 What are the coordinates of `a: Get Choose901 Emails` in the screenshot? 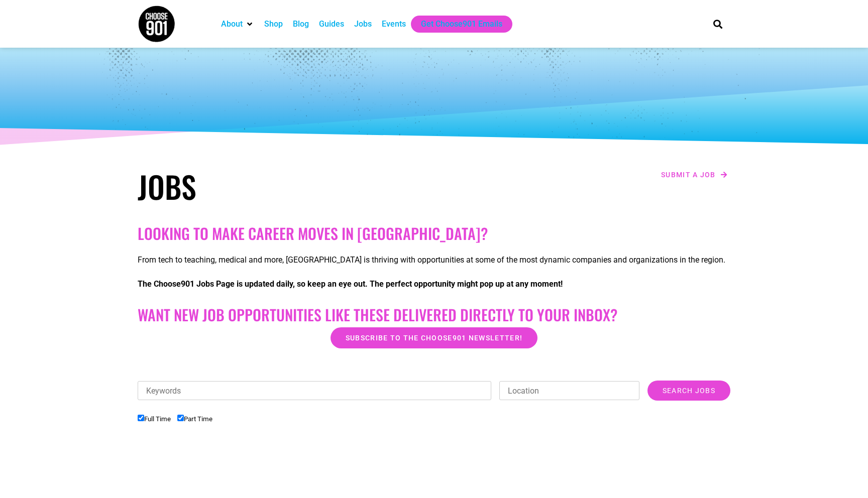 It's located at (462, 24).